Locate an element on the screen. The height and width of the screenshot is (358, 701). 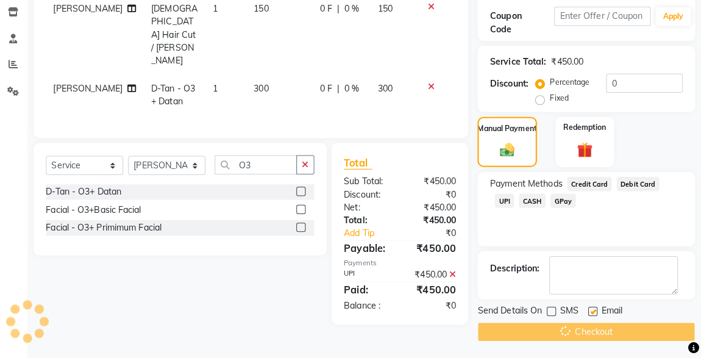
span: Payment Methods is located at coordinates (528, 186).